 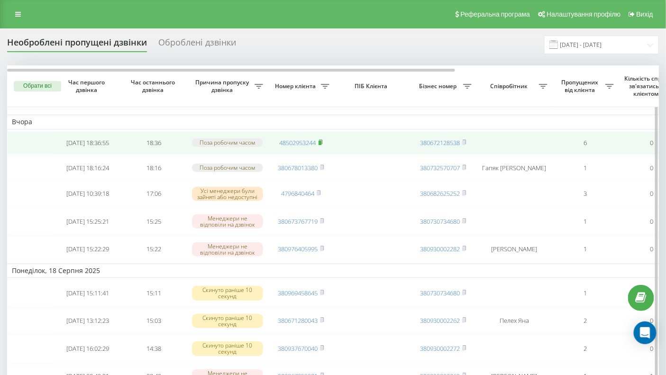 I want to click on td: 14:38, so click(x=154, y=349).